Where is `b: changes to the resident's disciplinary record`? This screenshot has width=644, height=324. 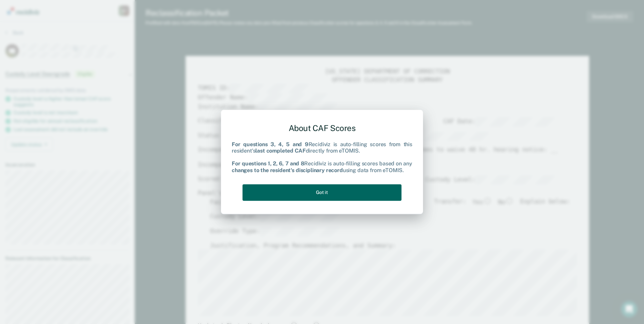
b: changes to the resident's disciplinary record is located at coordinates (288, 170).